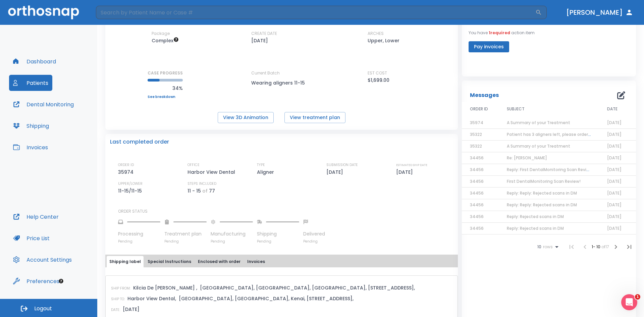  Describe the element at coordinates (547, 247) in the screenshot. I see `span: rows` at that location.